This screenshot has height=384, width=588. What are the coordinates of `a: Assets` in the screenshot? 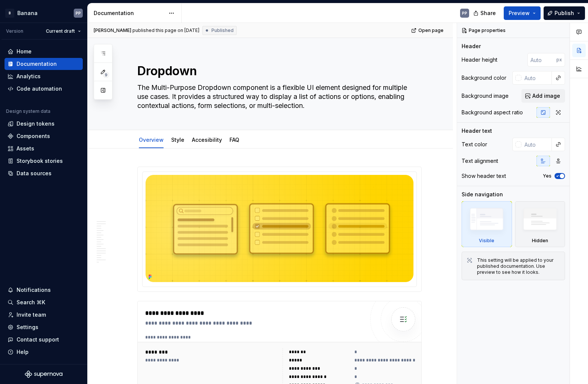 It's located at (44, 148).